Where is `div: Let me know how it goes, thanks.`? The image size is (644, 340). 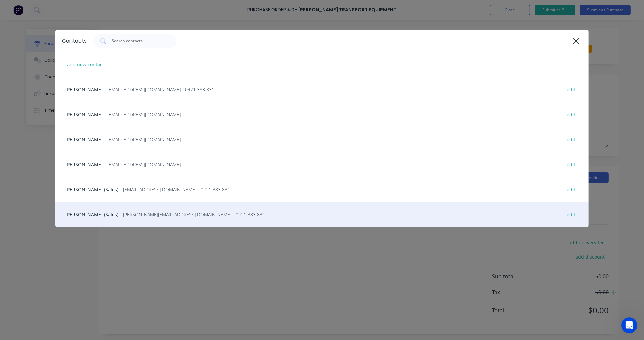 div: Let me know how it goes, thanks. is located at coordinates (49, 174).